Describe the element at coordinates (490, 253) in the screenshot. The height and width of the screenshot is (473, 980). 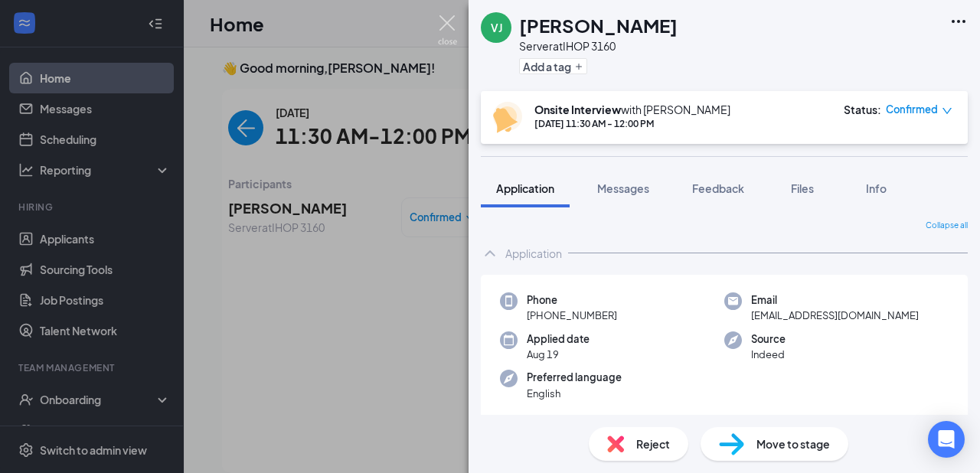
I see `svg: ChevronUp` at that location.